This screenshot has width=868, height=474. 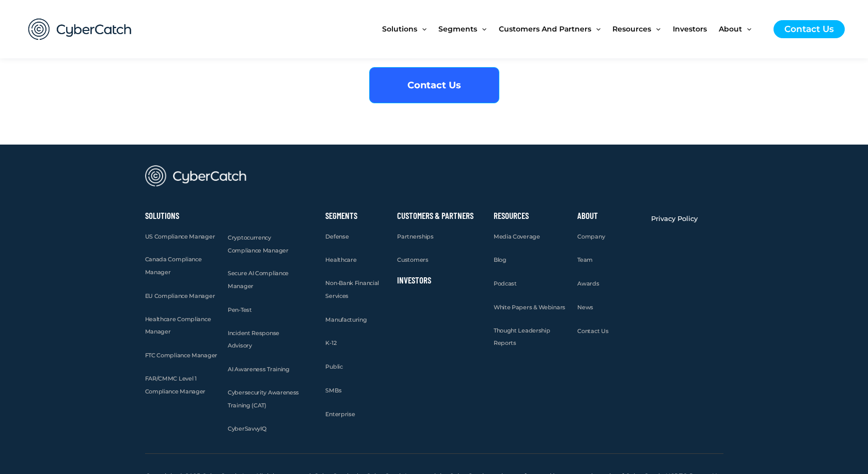 I want to click on nav: Site Navigation: New Main Menu, so click(x=573, y=29).